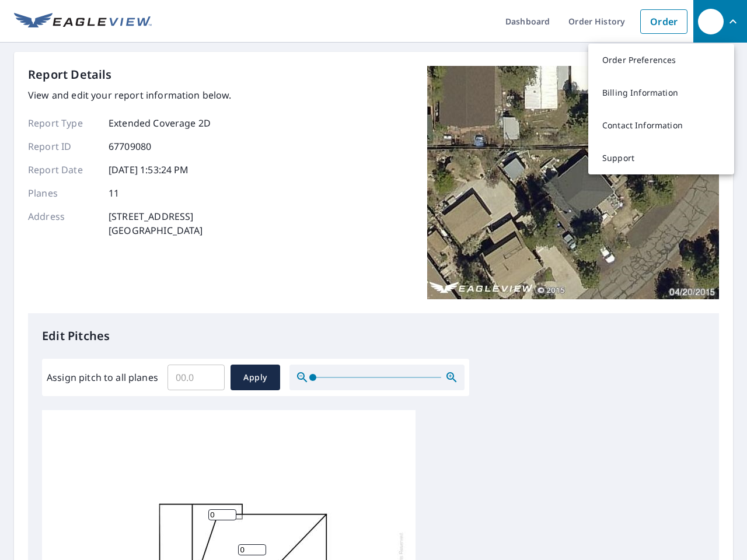 The height and width of the screenshot is (560, 747). What do you see at coordinates (63, 147) in the screenshot?
I see `p: Report ID` at bounding box center [63, 147].